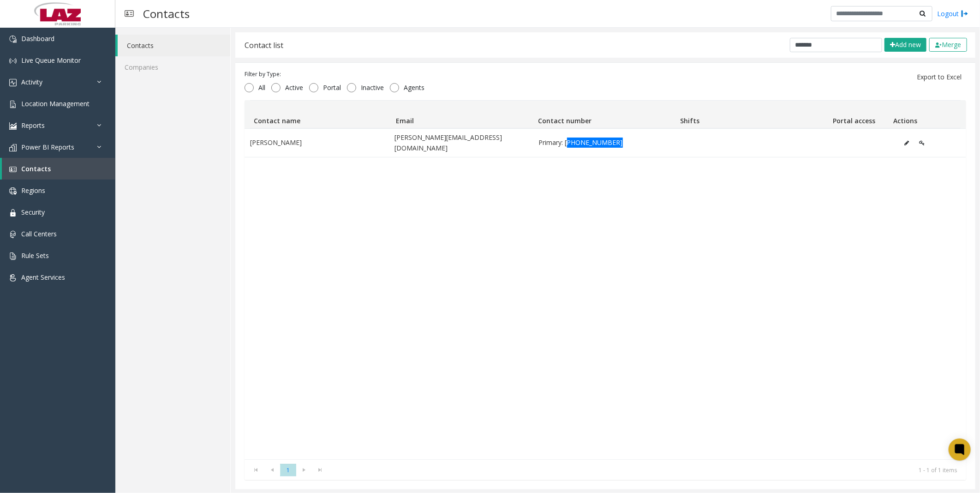 This screenshot has height=493, width=980. I want to click on span: Reports, so click(33, 125).